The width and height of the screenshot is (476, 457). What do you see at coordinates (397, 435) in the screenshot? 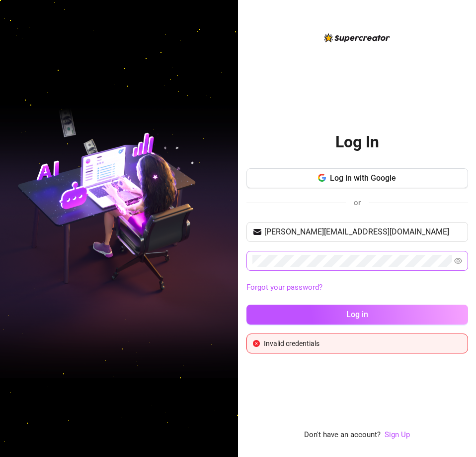
I see `a: Sign Up` at bounding box center [397, 435].